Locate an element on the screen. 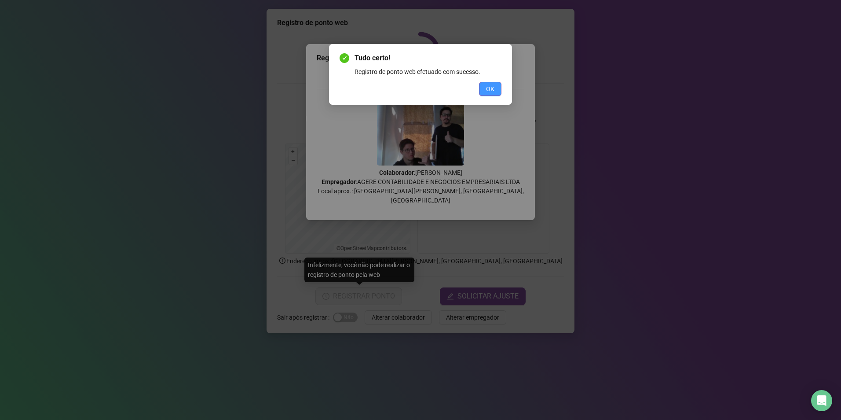  div: Registro de ponto web efetuado com sucesso. is located at coordinates (428, 72).